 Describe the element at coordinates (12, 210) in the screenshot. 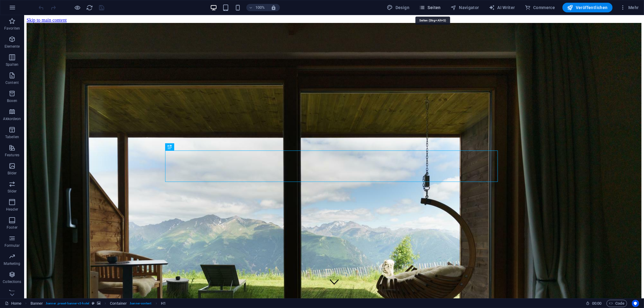

I see `p: Header` at that location.